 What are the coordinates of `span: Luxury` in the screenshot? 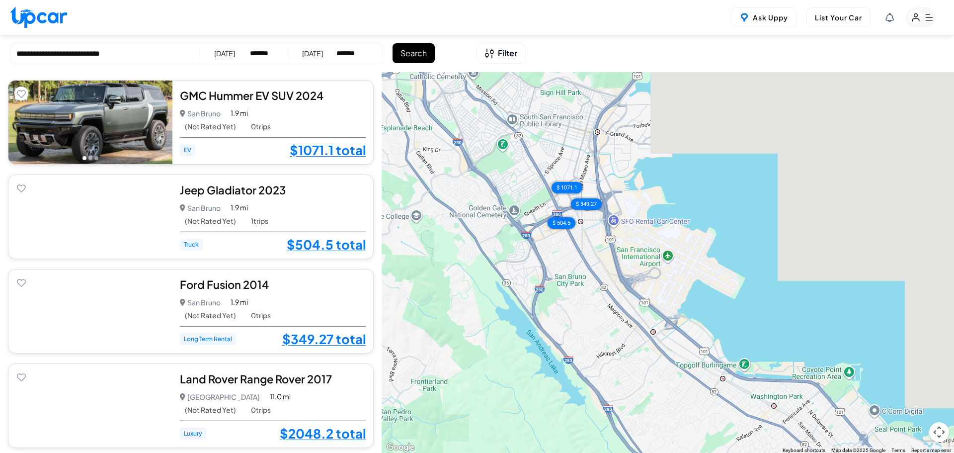 It's located at (193, 433).